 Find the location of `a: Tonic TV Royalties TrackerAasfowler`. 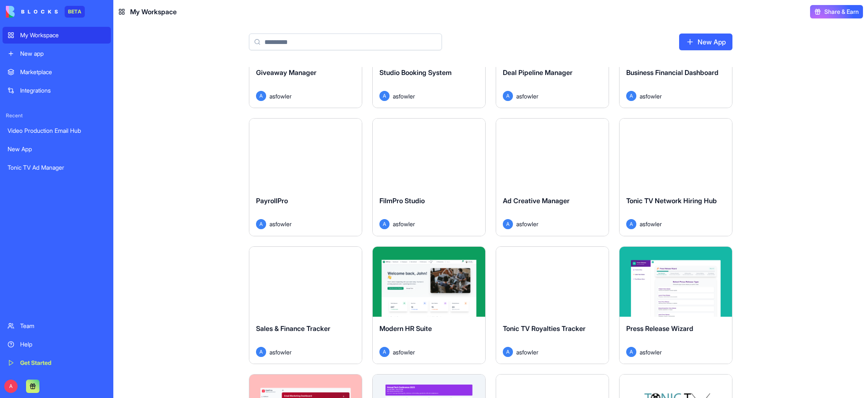

a: Tonic TV Royalties TrackerAasfowler is located at coordinates (552, 306).